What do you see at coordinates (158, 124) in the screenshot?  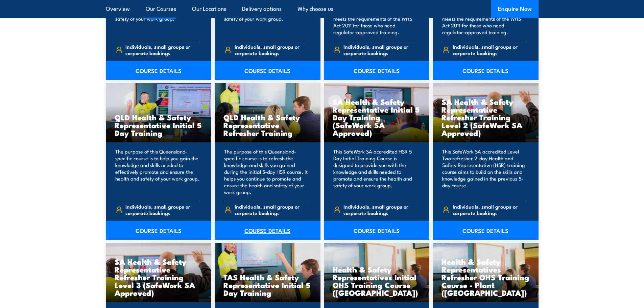 I see `h3: QLD Health & Safety Representative Initial 5 Day Training` at bounding box center [158, 124].